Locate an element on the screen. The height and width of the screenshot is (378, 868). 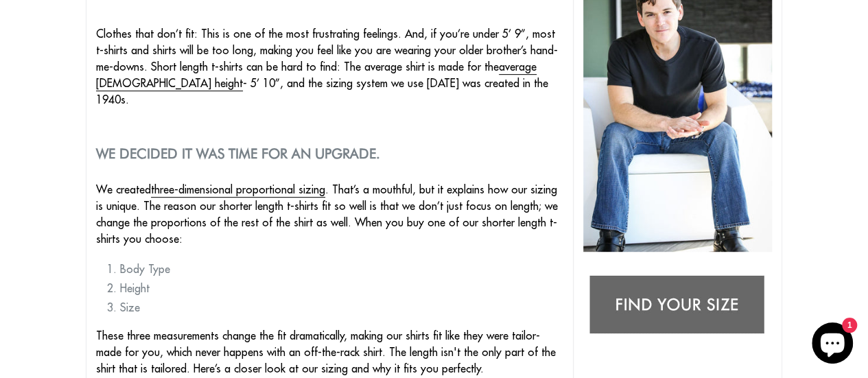
p: Clothes that don’t fit: This is one of the most frustrating feelings. And, if you’re under 5’ 9”,... is located at coordinates (329, 67).